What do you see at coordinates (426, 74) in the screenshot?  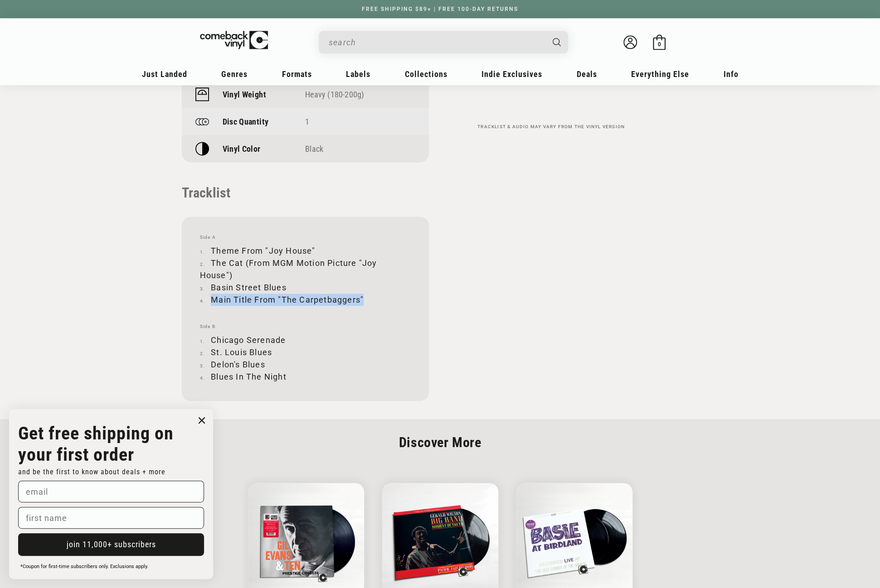 I see `span: Collections` at bounding box center [426, 74].